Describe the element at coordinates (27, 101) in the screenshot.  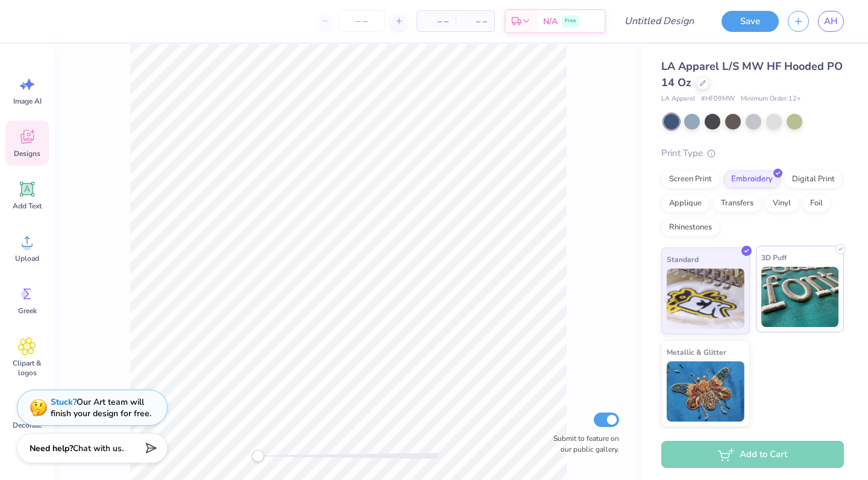
I see `span: Image AI` at that location.